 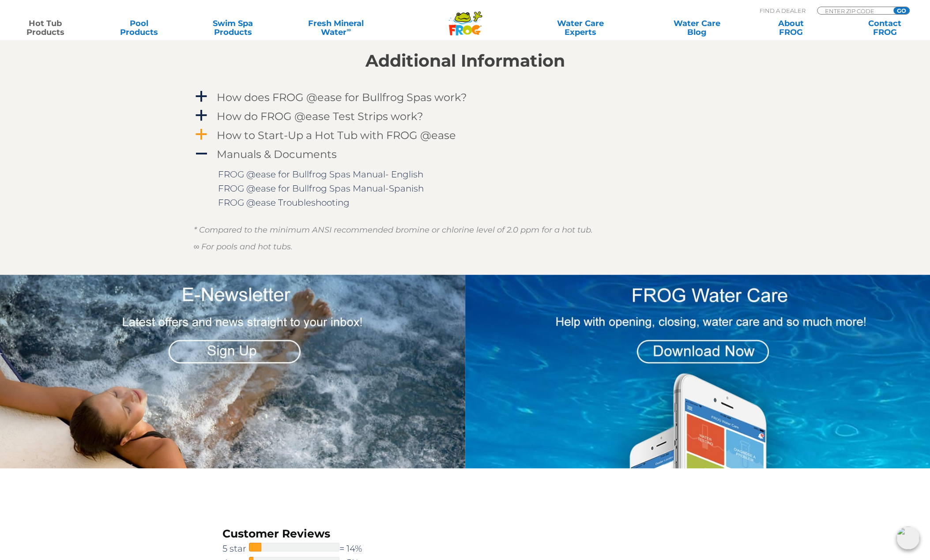 What do you see at coordinates (342, 97) in the screenshot?
I see `h4: How does FROG @ease for Bullfrog Spas work?` at bounding box center [342, 97].